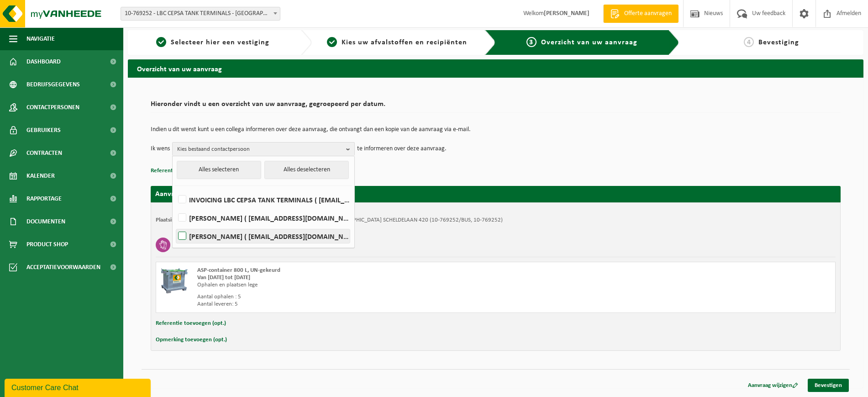 The height and width of the screenshot is (397, 868). I want to click on span: Contracten, so click(44, 153).